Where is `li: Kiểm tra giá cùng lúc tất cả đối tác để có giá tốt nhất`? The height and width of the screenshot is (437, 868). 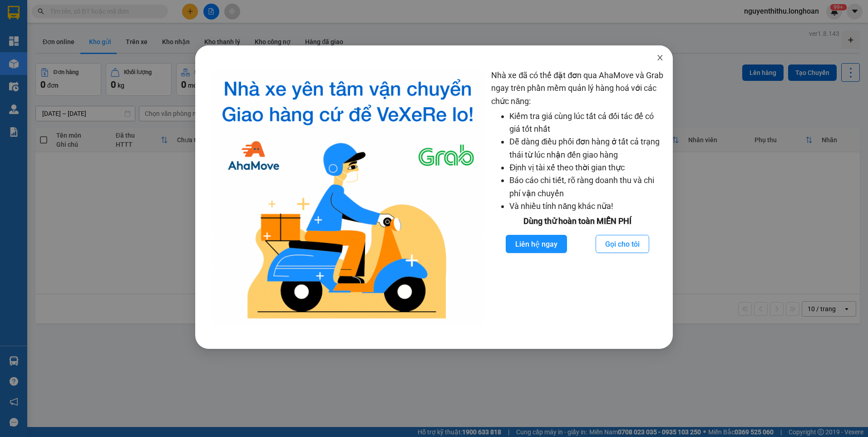 li: Kiểm tra giá cùng lúc tất cả đối tác để có giá tốt nhất is located at coordinates (586, 123).